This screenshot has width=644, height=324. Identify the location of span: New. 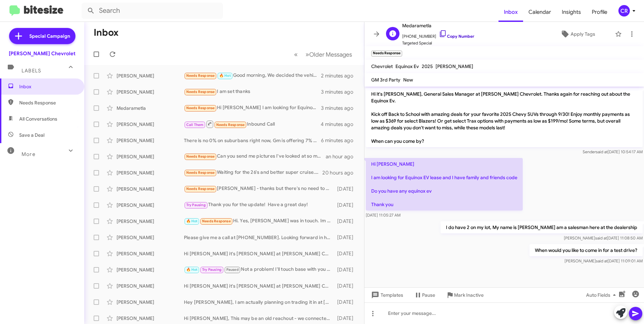
(408, 80).